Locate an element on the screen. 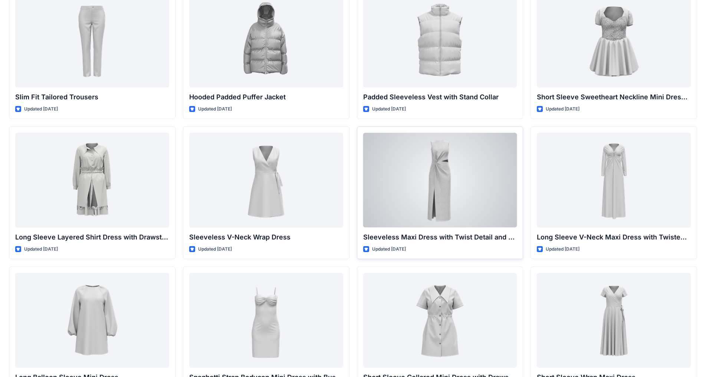 This screenshot has height=377, width=706. p: Sleeveless V-Neck Wrap Dress is located at coordinates (266, 237).